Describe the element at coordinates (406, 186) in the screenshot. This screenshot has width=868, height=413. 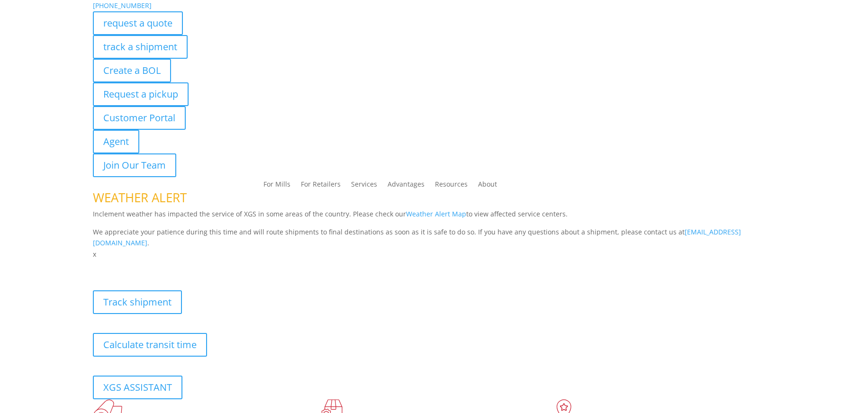
I see `a: Advantages` at that location.